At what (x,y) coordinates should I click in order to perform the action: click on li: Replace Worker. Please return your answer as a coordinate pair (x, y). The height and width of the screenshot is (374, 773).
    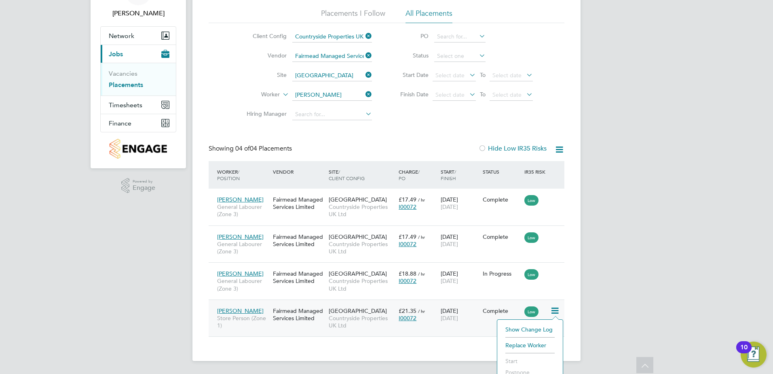
    Looking at the image, I should click on (530, 345).